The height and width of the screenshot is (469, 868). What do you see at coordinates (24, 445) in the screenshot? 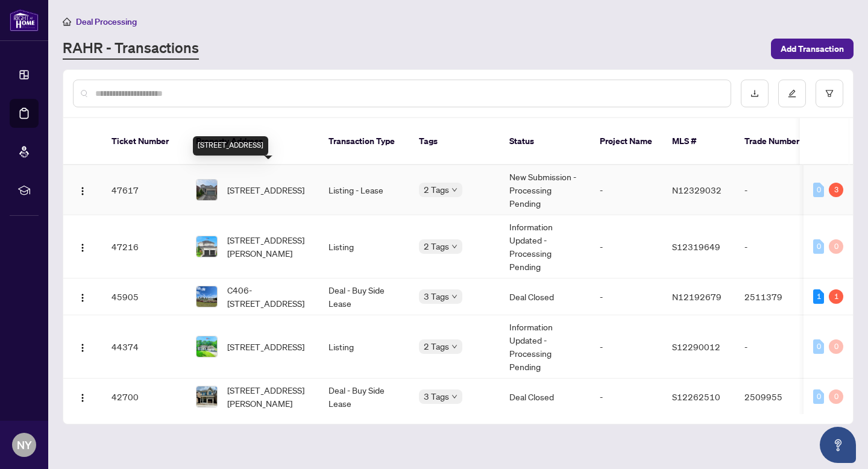
I see `span: NY` at bounding box center [24, 445].